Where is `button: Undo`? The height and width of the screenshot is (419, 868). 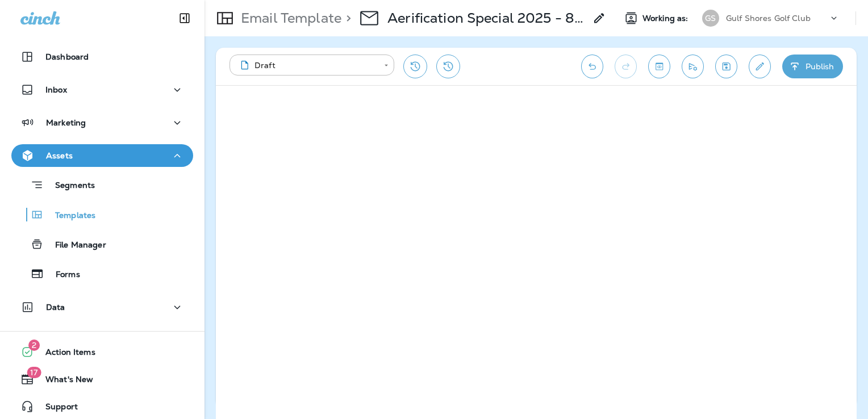 button: Undo is located at coordinates (592, 67).